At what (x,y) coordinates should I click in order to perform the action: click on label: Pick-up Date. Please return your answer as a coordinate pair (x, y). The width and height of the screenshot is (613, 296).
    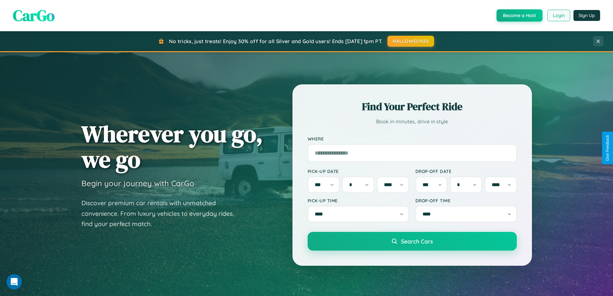
    Looking at the image, I should click on (358, 171).